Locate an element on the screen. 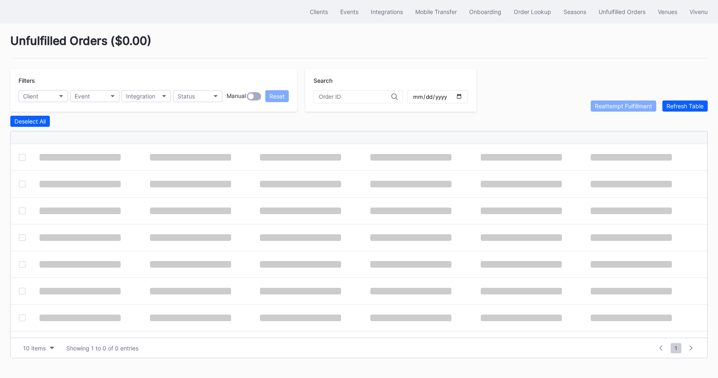  a: Vivenu is located at coordinates (699, 12).